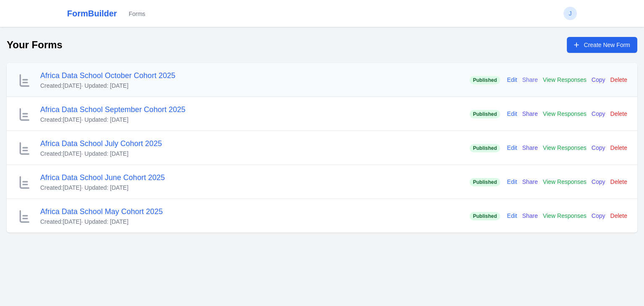  What do you see at coordinates (571, 13) in the screenshot?
I see `div: J` at bounding box center [571, 13].